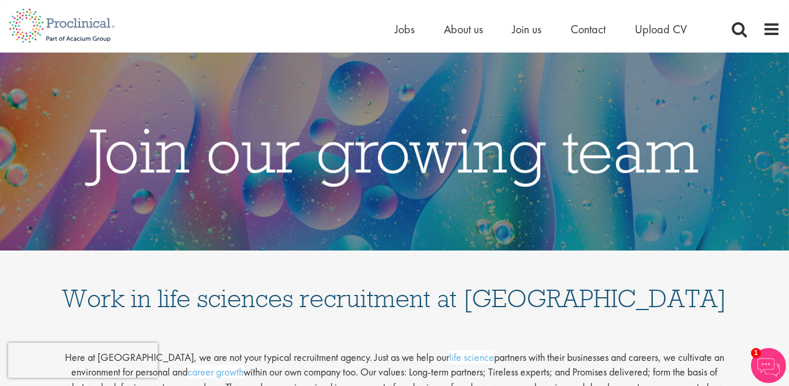  I want to click on a: Join us, so click(527, 29).